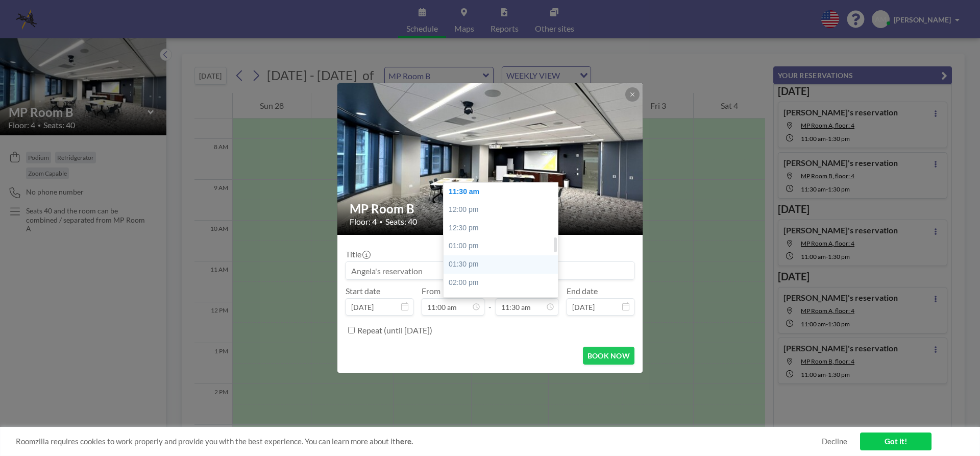 The width and height of the screenshot is (980, 456). Describe the element at coordinates (582, 291) in the screenshot. I see `label: End date` at that location.